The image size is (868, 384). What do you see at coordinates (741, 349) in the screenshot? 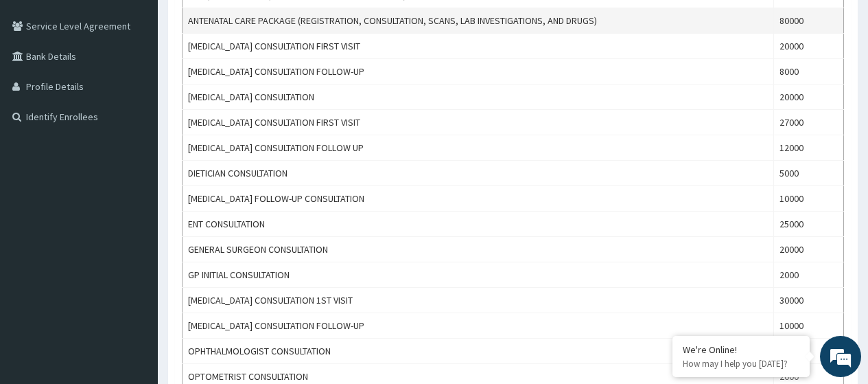
I see `div: We're Online!` at bounding box center [741, 349].